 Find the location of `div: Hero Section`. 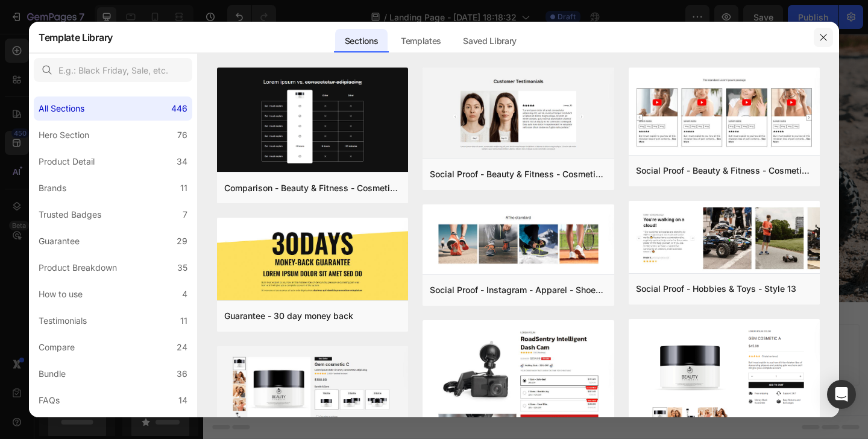

div: Hero Section is located at coordinates (64, 135).